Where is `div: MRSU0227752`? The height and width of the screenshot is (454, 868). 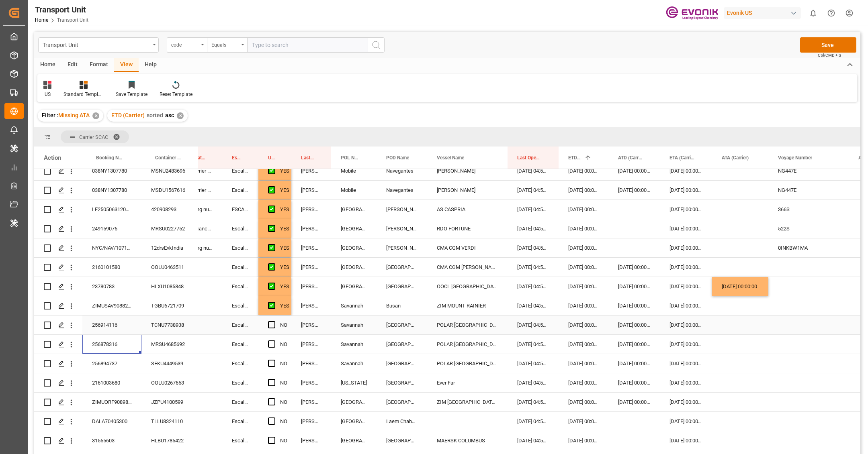
div: MRSU0227752 is located at coordinates (169, 228).